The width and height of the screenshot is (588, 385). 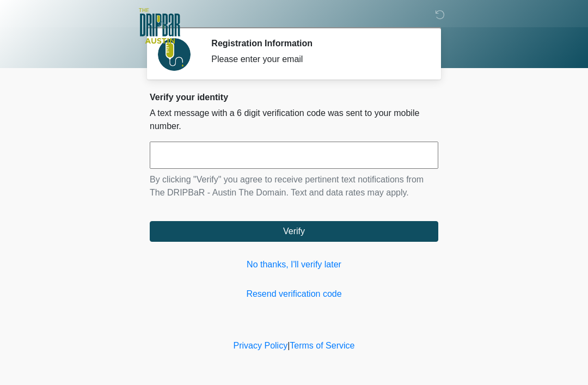 I want to click on img: Agent Avatar, so click(x=174, y=54).